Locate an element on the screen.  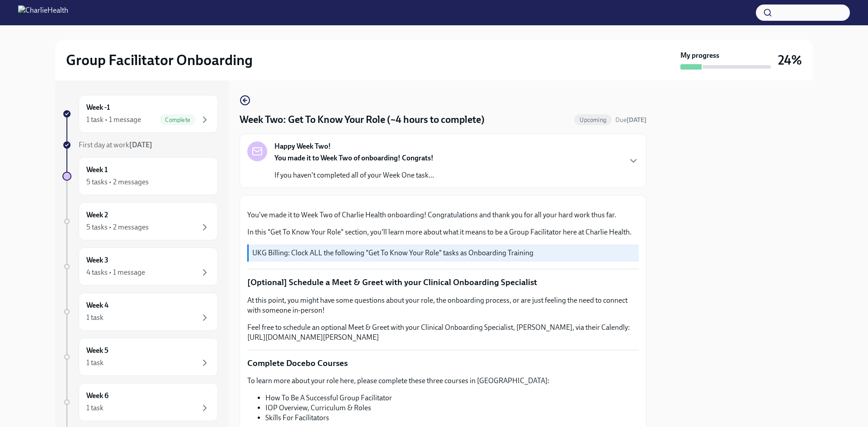
span: Due is located at coordinates (631, 119).